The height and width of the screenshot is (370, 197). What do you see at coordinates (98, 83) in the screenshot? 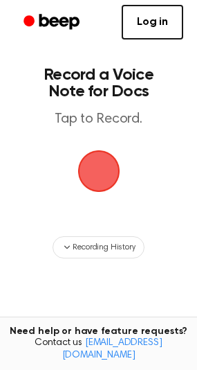
I see `h1: Record a Voice Note for Docs` at bounding box center [98, 83].